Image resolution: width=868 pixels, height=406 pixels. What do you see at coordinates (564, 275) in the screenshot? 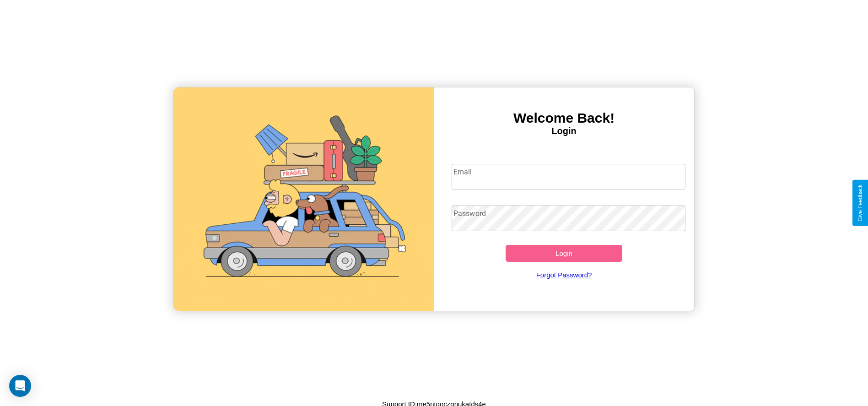
I see `a: Forgot Password?` at bounding box center [564, 275].